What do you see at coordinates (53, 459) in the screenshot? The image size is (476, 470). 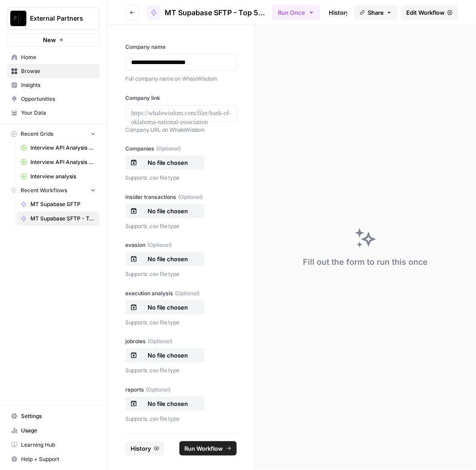 I see `button: Help + Support` at bounding box center [53, 459].